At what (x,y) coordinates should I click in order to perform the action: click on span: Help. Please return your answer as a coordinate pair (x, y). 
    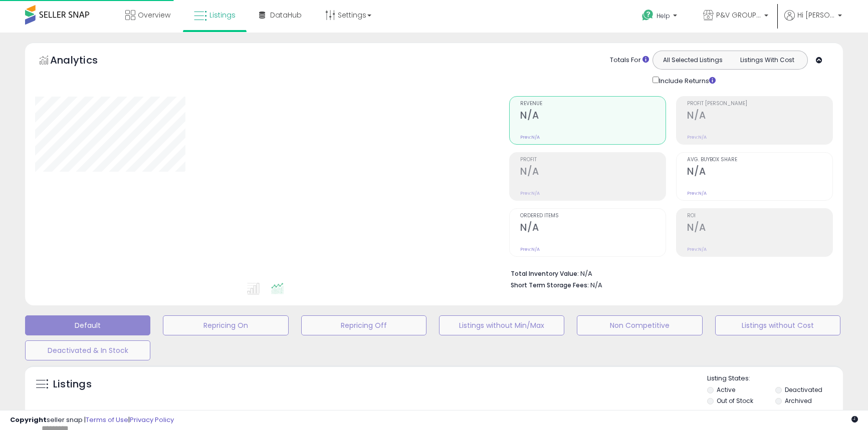
    Looking at the image, I should click on (663, 15).